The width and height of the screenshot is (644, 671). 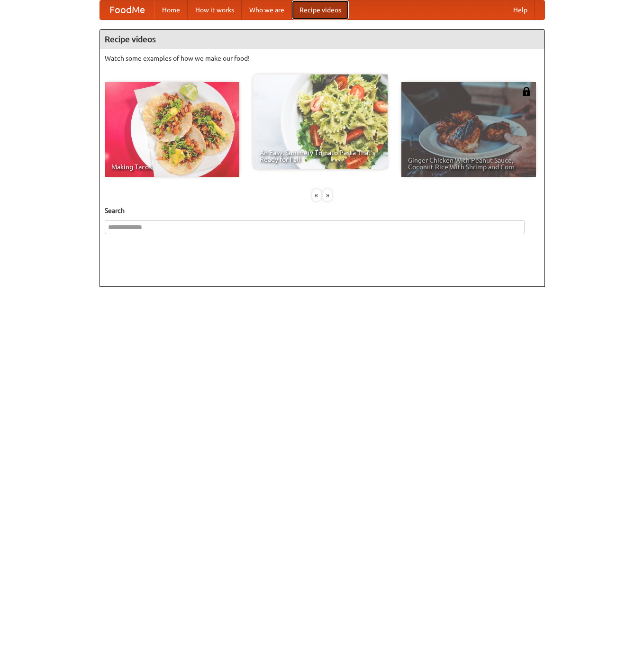 What do you see at coordinates (321, 156) in the screenshot?
I see `span: An Easy, Summery Tomato Pasta That's Ready for Fall` at bounding box center [321, 156].